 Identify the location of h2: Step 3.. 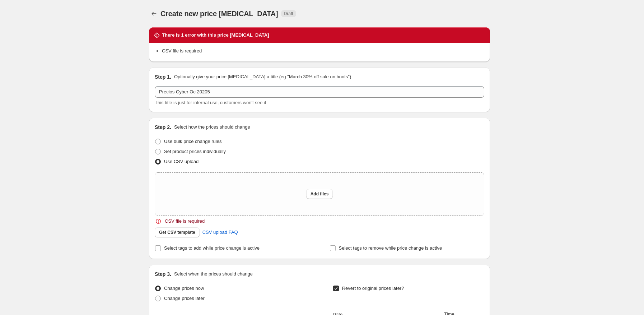
(163, 274).